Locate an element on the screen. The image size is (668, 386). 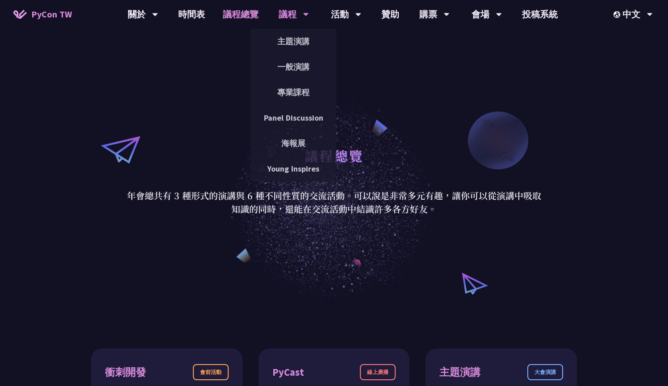
p: 年會總共有 3 種形式的演講與 6 種不同性質的交流活動。可以說是非常多元有趣，讓你可以從演講中吸取知識的同時，還能在交流活動中結識許多各方好友。 is located at coordinates (334, 202).